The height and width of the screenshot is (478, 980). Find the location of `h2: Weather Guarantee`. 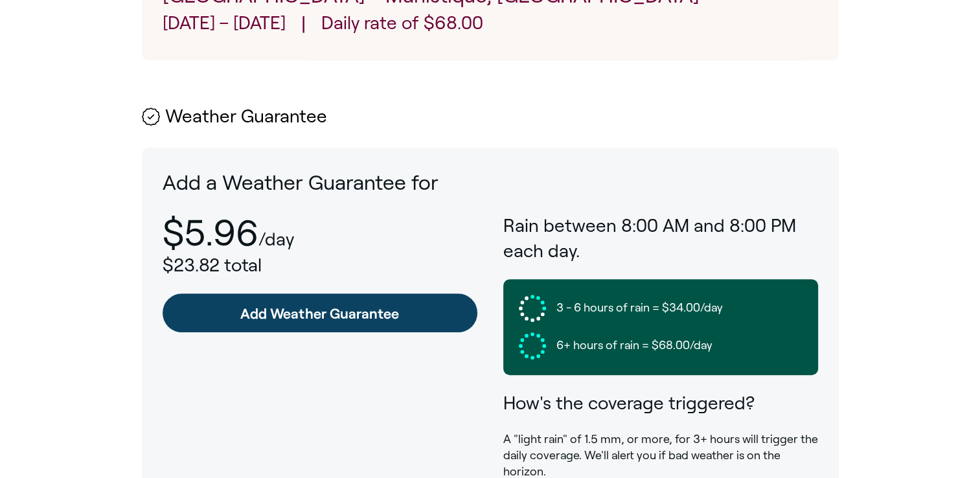

h2: Weather Guarantee is located at coordinates (490, 116).